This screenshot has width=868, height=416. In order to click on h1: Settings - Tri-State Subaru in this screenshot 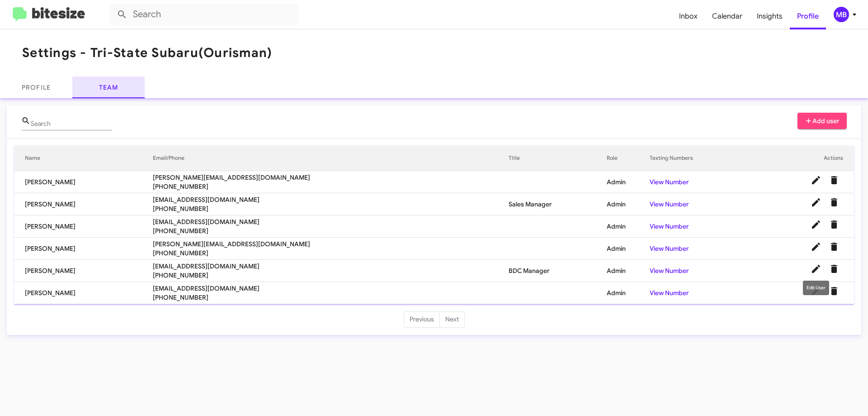, I will do `click(147, 53)`.